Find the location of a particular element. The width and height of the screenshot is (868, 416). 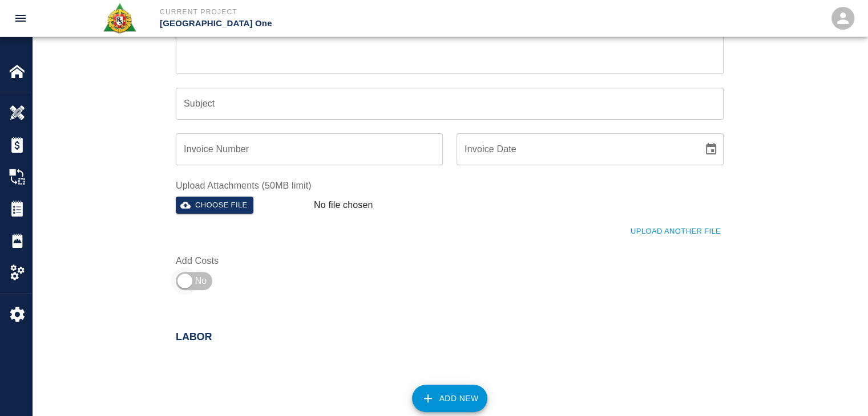

button: Add New is located at coordinates (450, 399).